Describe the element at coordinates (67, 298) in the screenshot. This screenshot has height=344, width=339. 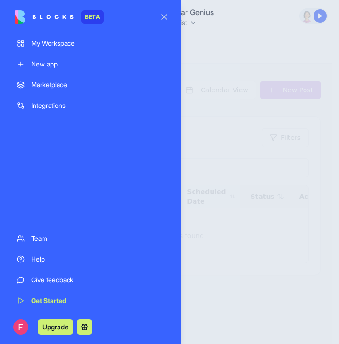
I see `div: Smart Content Calendar` at that location.